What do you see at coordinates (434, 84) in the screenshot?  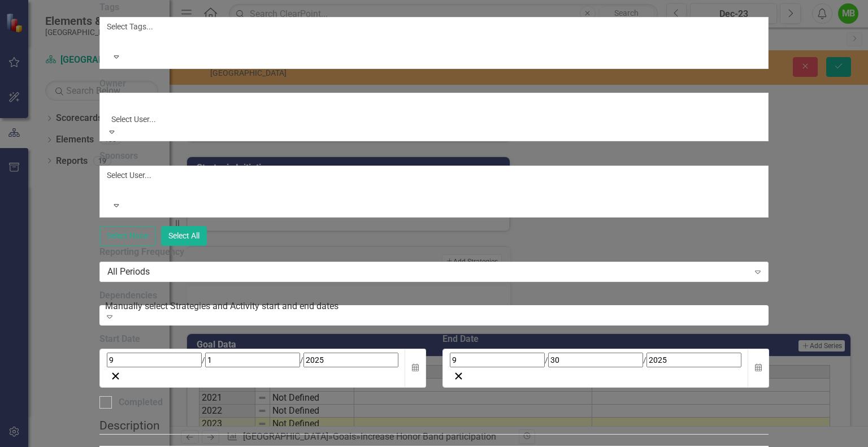 I see `label: Owner` at bounding box center [434, 84].